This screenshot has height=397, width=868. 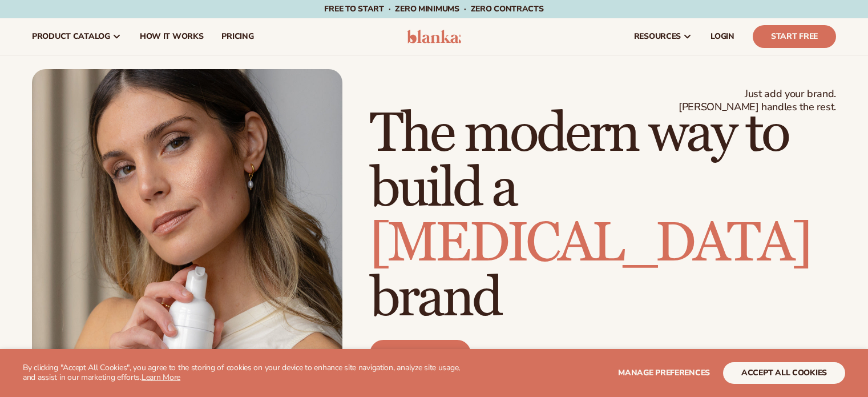 I want to click on a: How It Works, so click(x=172, y=36).